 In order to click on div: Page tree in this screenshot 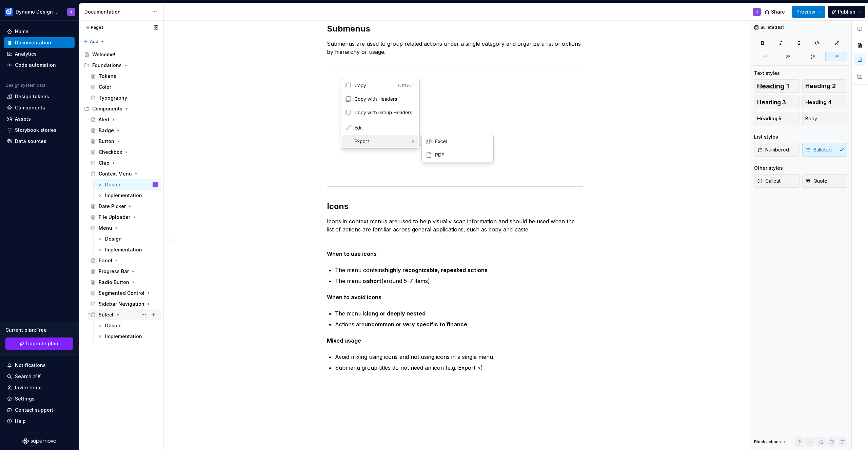, I will do `click(121, 195)`.